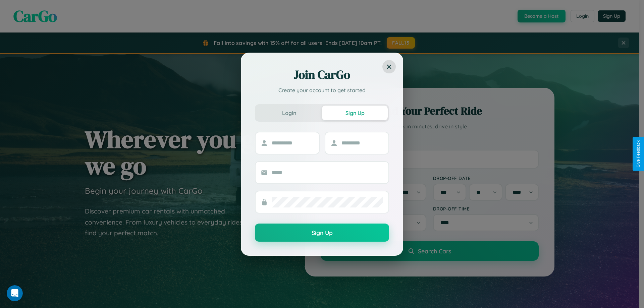 The image size is (644, 308). I want to click on h2: Join CarGo, so click(322, 75).